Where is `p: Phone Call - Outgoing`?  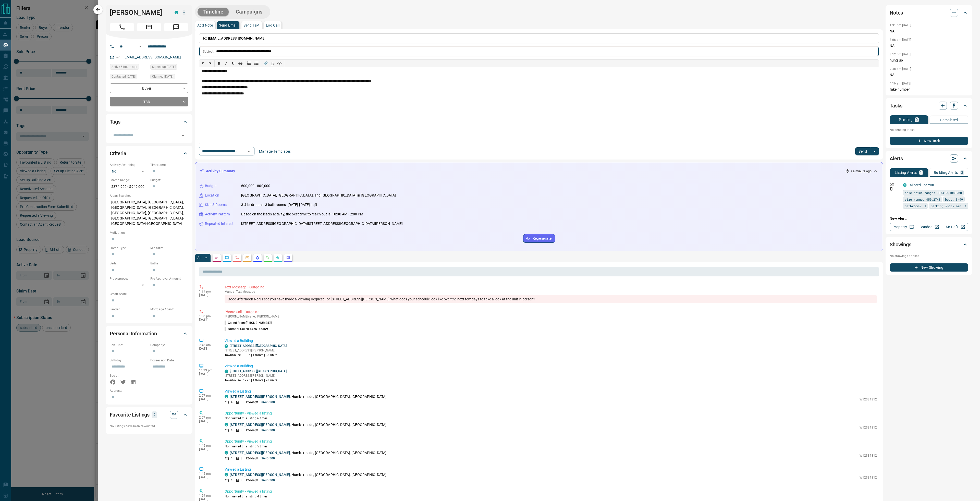
p: Phone Call - Outgoing is located at coordinates (551, 312).